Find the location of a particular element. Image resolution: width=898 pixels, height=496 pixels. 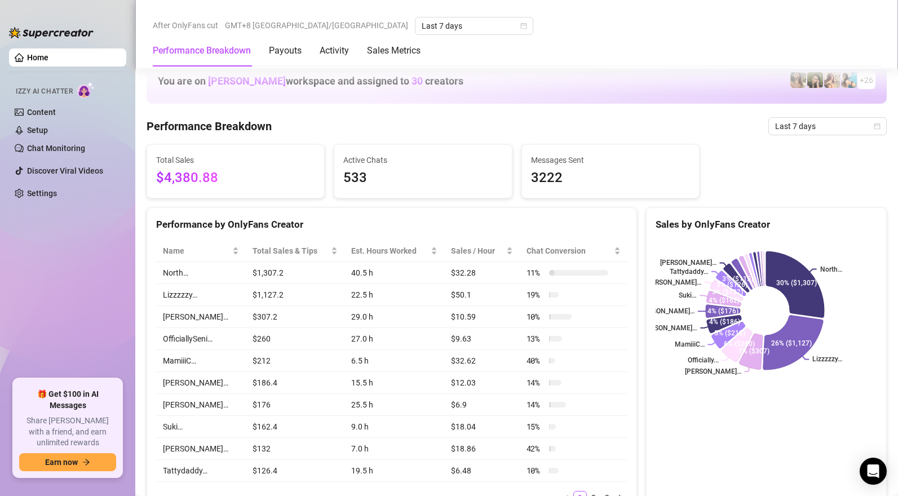

td: MamiiiC… is located at coordinates (201, 361).